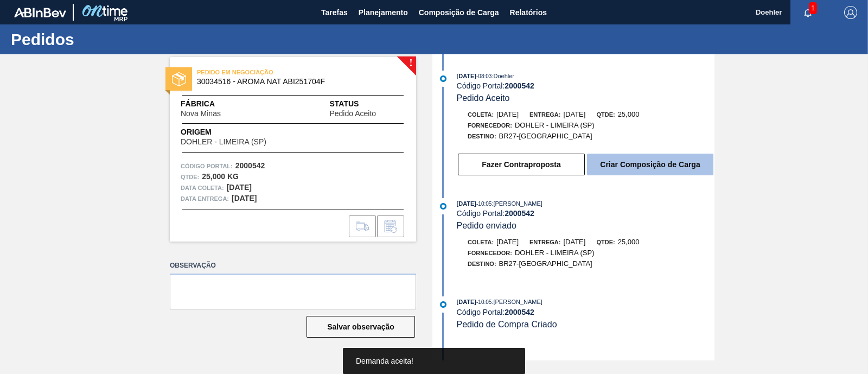 This screenshot has height=374, width=868. I want to click on span: Data coleta:, so click(202, 188).